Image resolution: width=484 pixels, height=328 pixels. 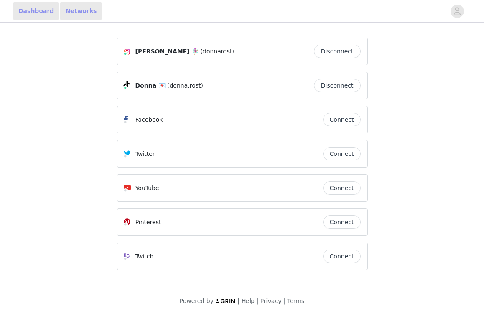 What do you see at coordinates (185, 85) in the screenshot?
I see `span: (donna.rost)` at bounding box center [185, 85].